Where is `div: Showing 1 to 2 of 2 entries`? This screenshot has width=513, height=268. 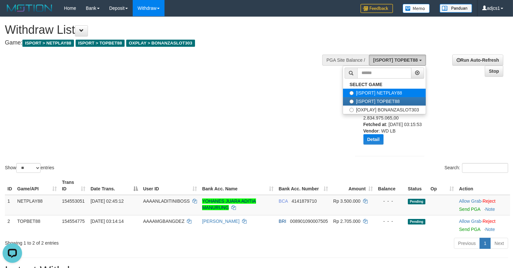
div: Showing 1 to 2 of 2 entries is located at coordinates (107, 241).